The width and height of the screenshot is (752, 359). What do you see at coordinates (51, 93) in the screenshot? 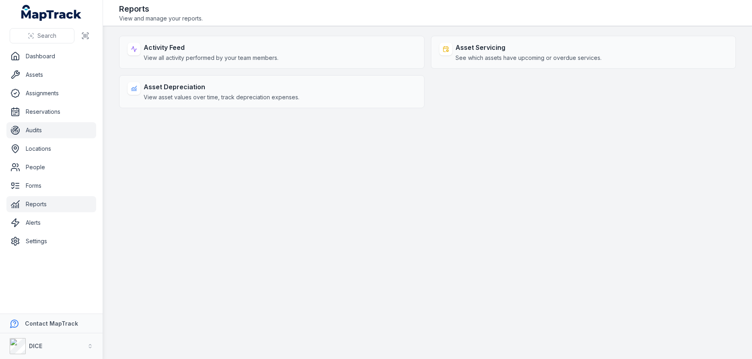
I see `a: Assignments` at bounding box center [51, 93].